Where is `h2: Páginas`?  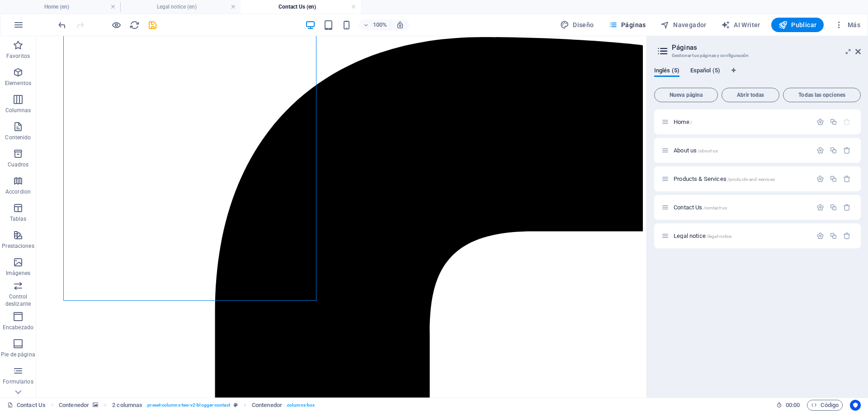
h2: Páginas is located at coordinates (766, 47).